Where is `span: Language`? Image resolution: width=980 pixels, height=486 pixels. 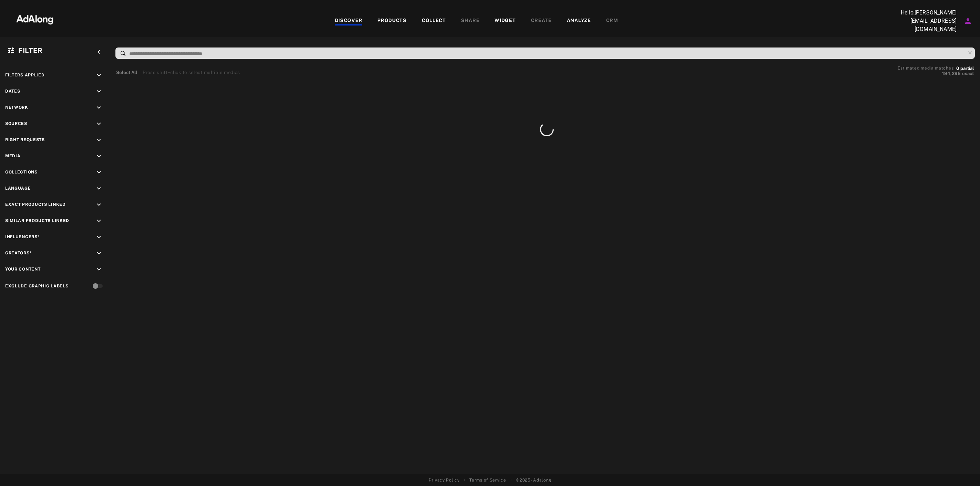
span: Language is located at coordinates (18, 189).